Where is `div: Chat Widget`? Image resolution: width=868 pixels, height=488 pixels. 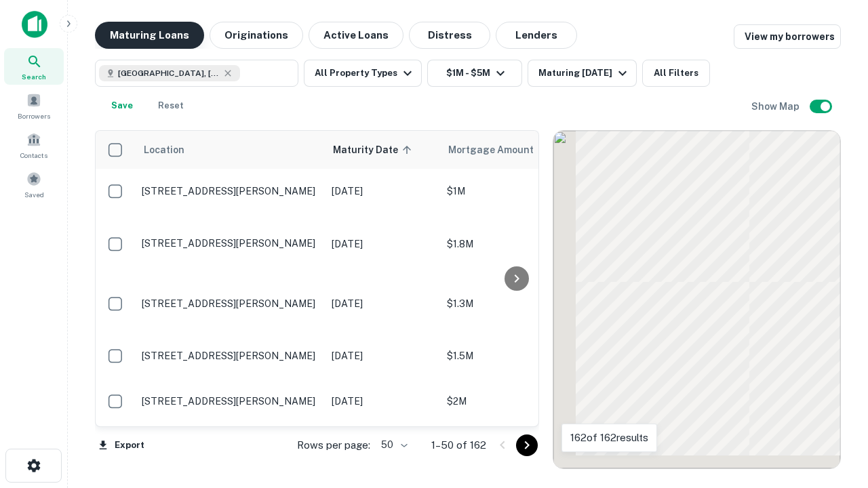
div: Chat Widget is located at coordinates (835, 412).